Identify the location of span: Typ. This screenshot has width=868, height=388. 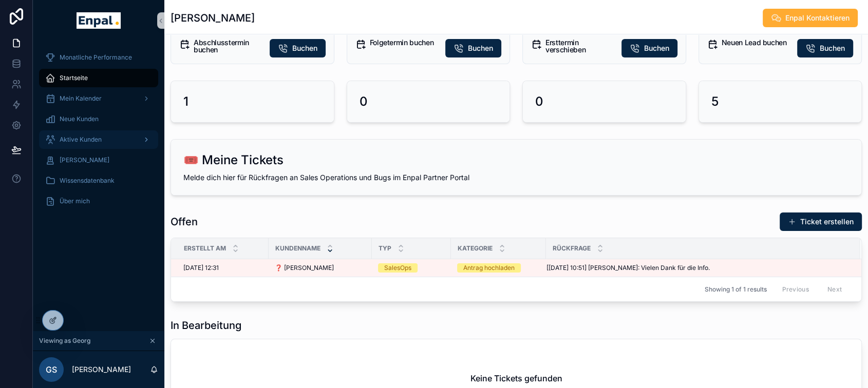
(385, 248).